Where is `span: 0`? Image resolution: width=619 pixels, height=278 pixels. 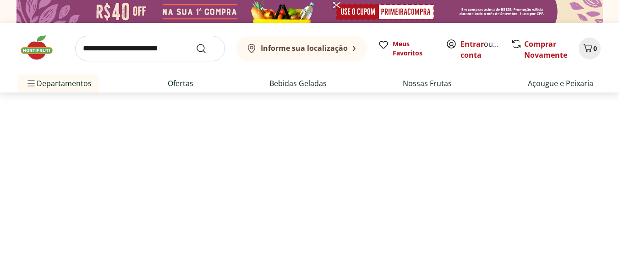
span: 0 is located at coordinates (595, 48).